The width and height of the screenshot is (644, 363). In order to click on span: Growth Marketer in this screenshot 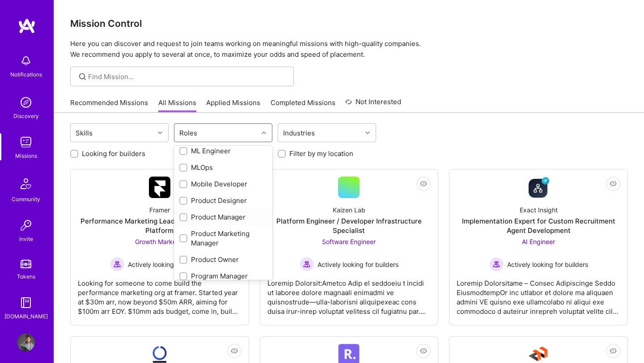, I will do `click(160, 241)`.